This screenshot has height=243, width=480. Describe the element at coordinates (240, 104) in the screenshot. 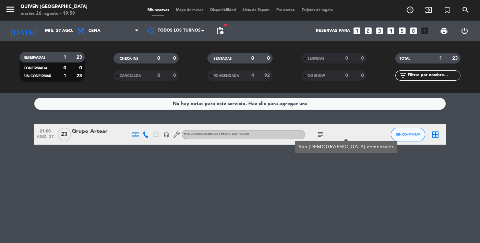

I see `div: No hay notas para este servicio. Haz clic para agregar una` at that location.